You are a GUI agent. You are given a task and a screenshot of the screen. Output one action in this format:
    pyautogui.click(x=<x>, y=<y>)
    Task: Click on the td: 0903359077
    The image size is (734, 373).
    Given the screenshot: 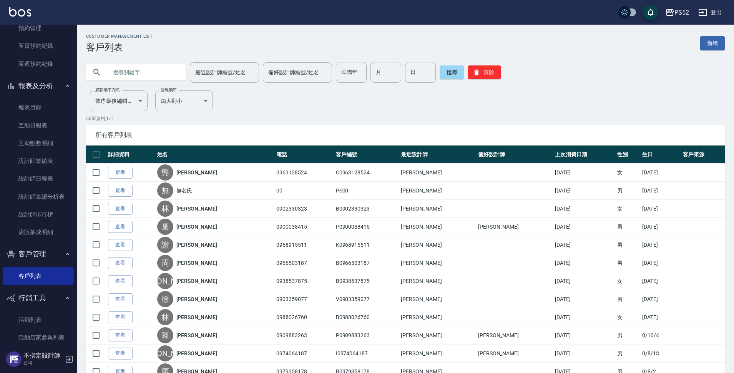 What is the action you would take?
    pyautogui.click(x=304, y=299)
    